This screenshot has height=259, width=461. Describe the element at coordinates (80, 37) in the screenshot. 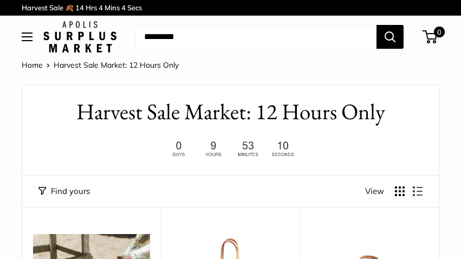

I see `img: Apolis: Surplus Market` at that location.